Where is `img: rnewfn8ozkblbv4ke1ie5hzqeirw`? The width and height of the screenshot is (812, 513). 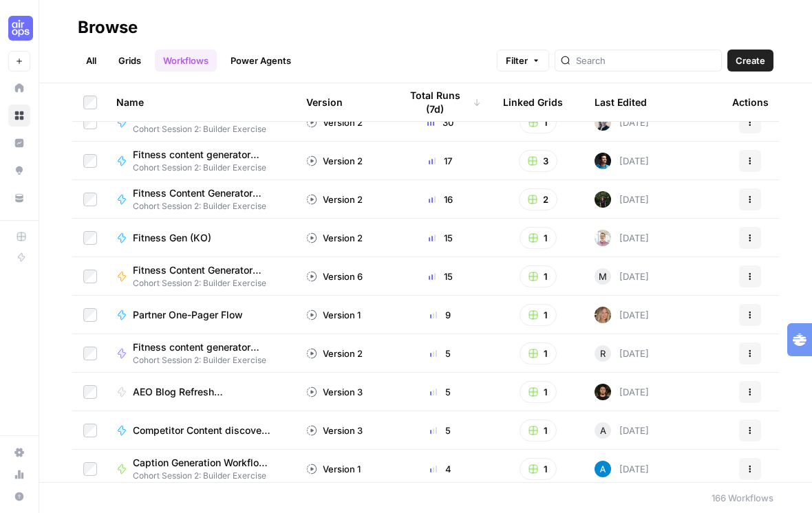 img: rnewfn8ozkblbv4ke1ie5hzqeirw is located at coordinates (603, 238).